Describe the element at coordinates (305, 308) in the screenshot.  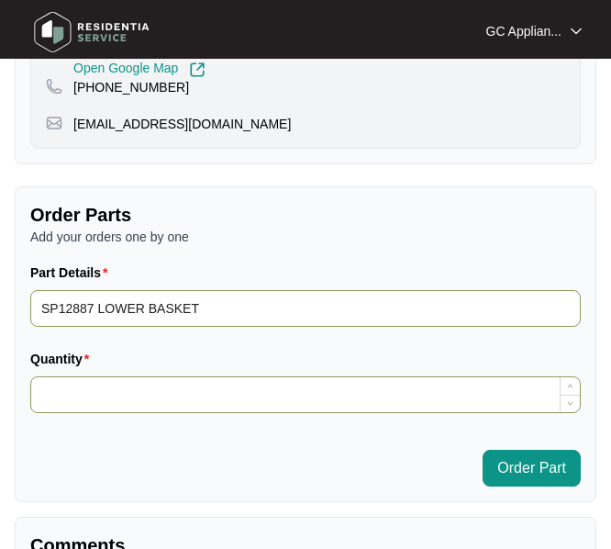
I see `input: Part Details` at that location.